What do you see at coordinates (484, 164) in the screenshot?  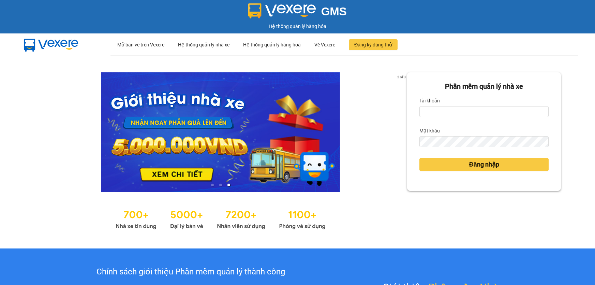 I see `span: Đăng nhập` at bounding box center [484, 164].